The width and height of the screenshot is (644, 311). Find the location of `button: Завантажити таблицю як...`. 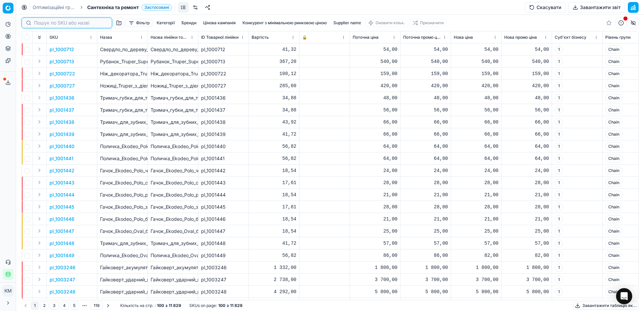

button: Завантажити таблицю як... is located at coordinates (606, 305).